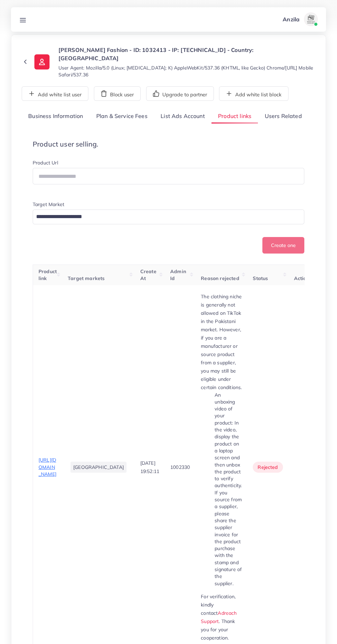  What do you see at coordinates (180, 93) in the screenshot?
I see `button: Upgrade to partner` at bounding box center [180, 93].